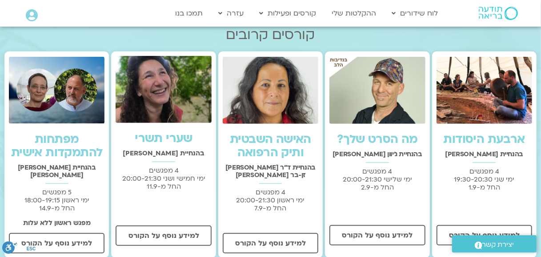 This screenshot has width=541, height=257. I want to click on a: שערי תשרי, so click(164, 139).